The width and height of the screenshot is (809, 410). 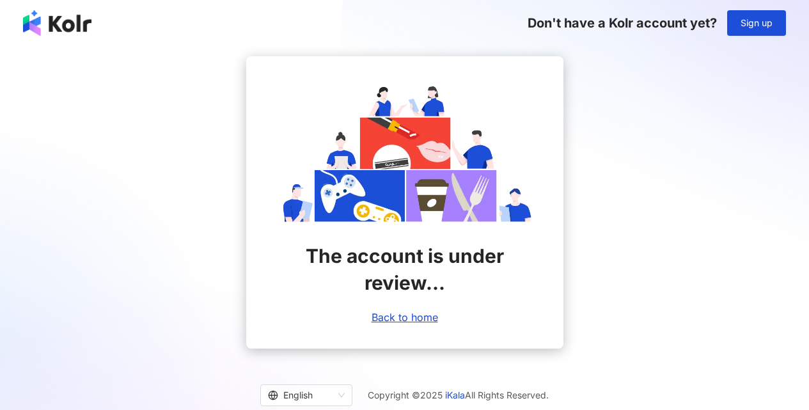 I want to click on span: Don't have a Kolr account yet?, so click(x=622, y=23).